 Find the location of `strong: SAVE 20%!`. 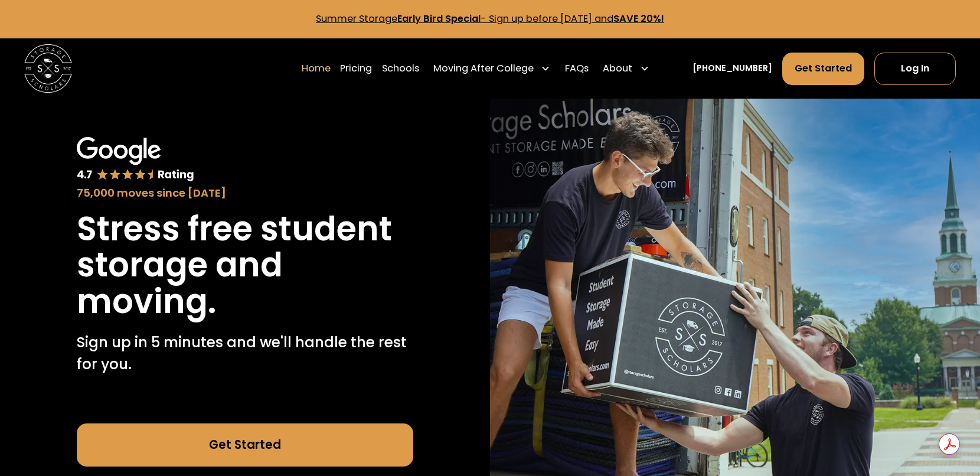

strong: SAVE 20%! is located at coordinates (639, 18).